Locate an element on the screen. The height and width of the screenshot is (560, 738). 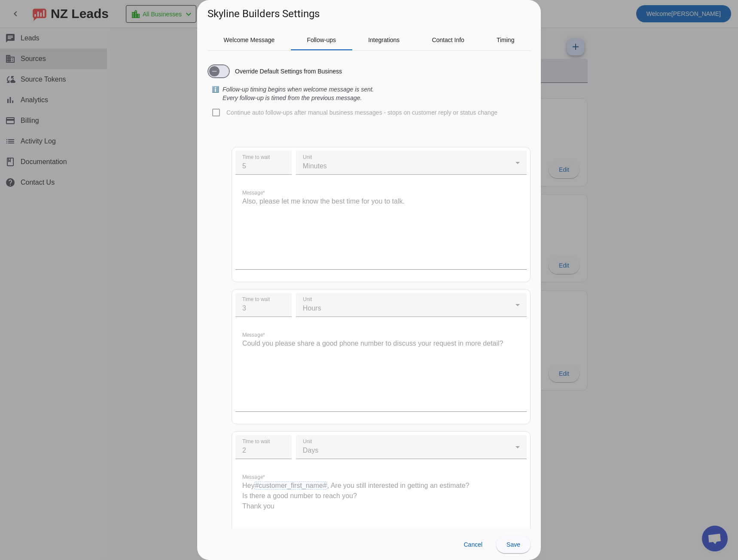
h1: Skyline Builders Settings is located at coordinates (264, 14).